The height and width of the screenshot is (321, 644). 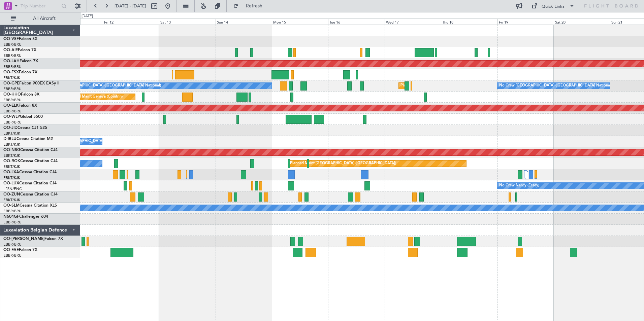 What do you see at coordinates (25, 128) in the screenshot?
I see `a: OO-JIDCessna CJ1 525` at bounding box center [25, 128].